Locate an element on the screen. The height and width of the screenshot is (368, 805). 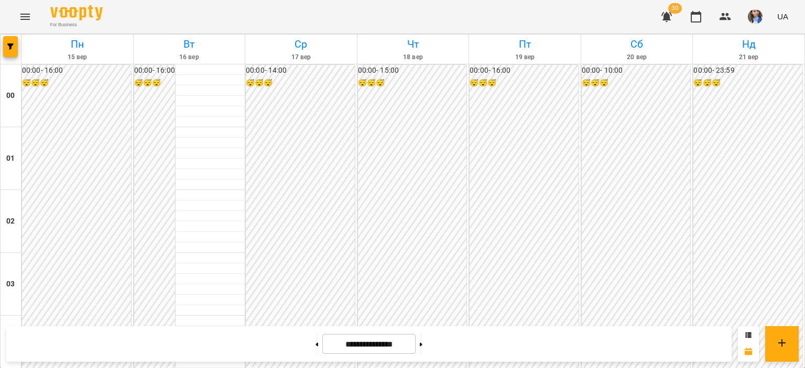
h6: Вт is located at coordinates (189, 44).